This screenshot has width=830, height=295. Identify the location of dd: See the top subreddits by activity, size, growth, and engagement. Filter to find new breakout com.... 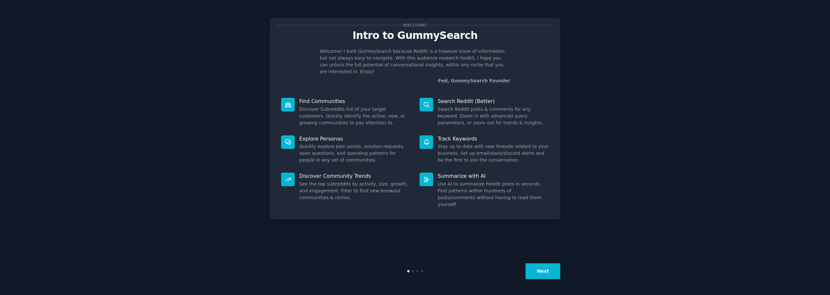
(355, 191).